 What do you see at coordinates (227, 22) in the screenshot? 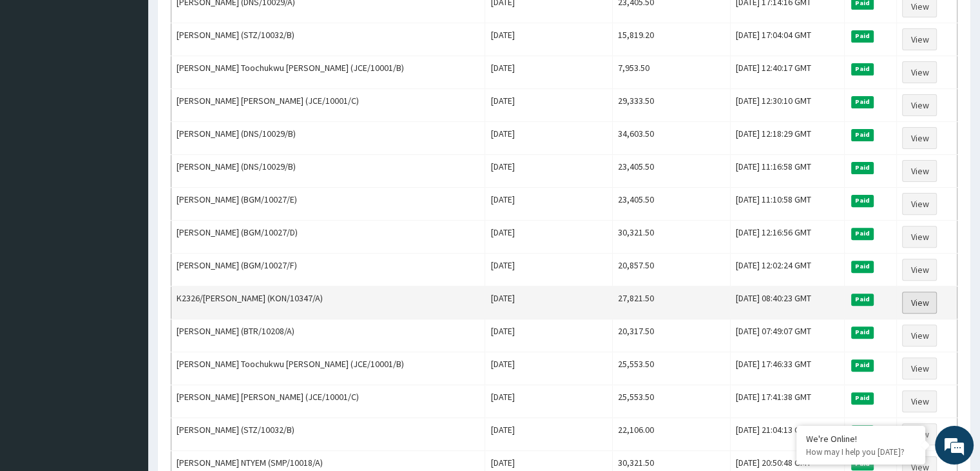
I see `div: Minimize live chat window` at bounding box center [227, 22].